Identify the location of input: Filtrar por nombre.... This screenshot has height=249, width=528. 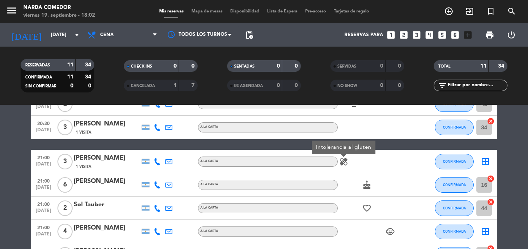
(477, 85).